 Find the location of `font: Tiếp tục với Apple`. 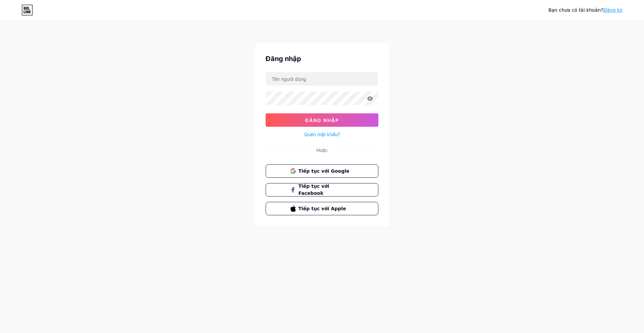

font: Tiếp tục với Apple is located at coordinates (323, 209).